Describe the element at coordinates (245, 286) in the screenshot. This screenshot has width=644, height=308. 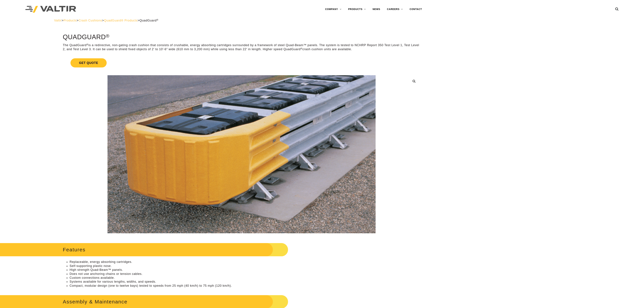
I see `li: Compact, modular design (one to twelve bays) tested to speeds from 25 mph (40 km/h) to 75 mph (12...` at that location.